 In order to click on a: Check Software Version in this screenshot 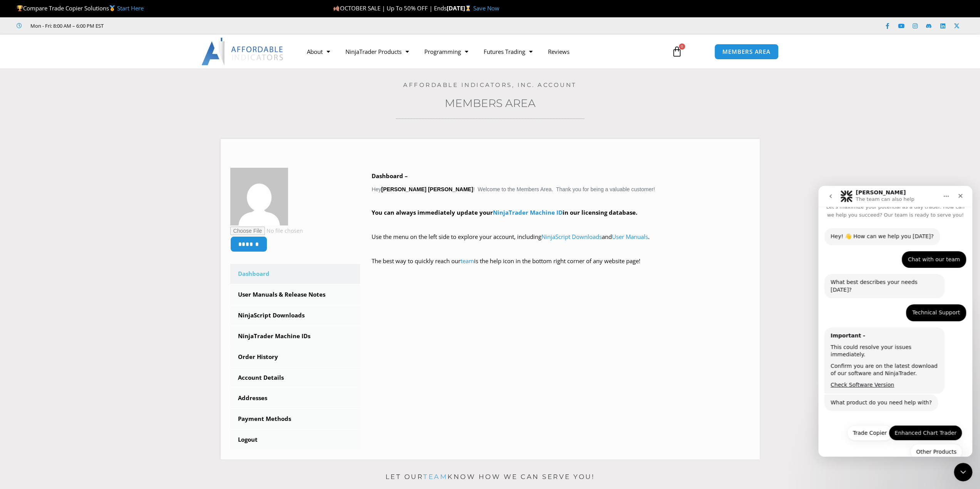, I will do `click(44, 199)`.